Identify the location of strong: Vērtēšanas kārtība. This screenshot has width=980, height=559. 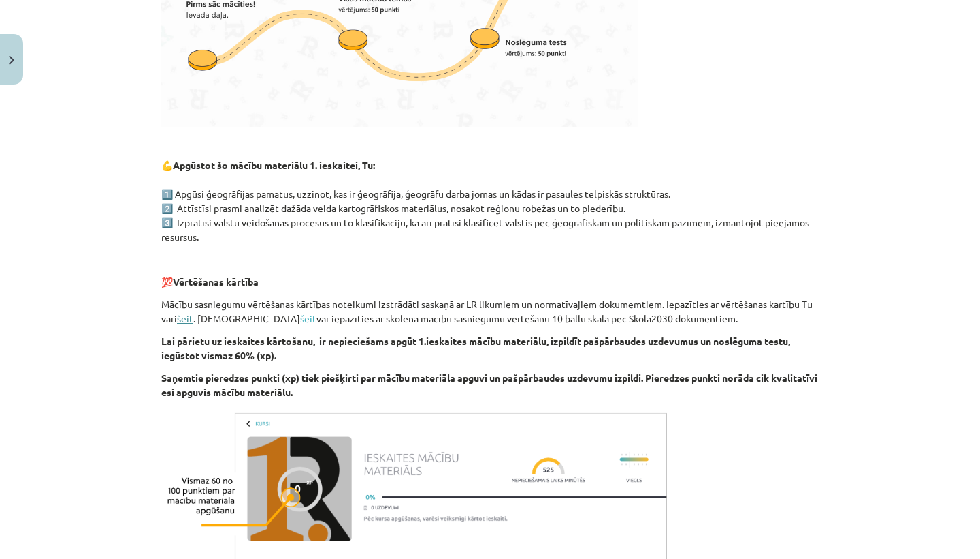
(215, 281).